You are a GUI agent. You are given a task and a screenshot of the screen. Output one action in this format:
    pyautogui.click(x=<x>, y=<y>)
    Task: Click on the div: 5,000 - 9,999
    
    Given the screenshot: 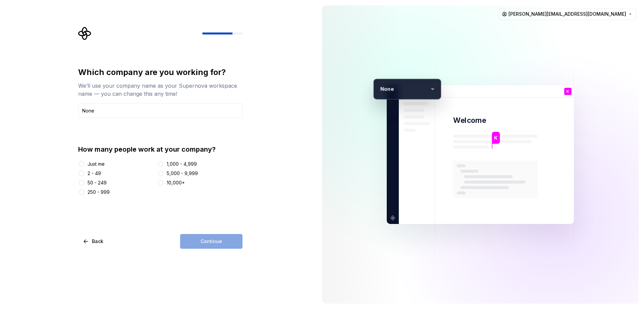 What is the action you would take?
    pyautogui.click(x=182, y=173)
    